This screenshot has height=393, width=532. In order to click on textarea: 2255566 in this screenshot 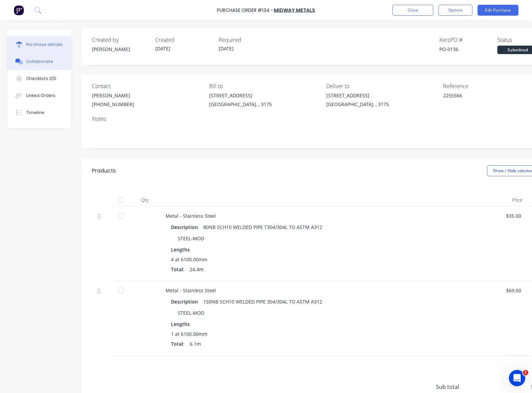, I will do `click(486, 99)`.